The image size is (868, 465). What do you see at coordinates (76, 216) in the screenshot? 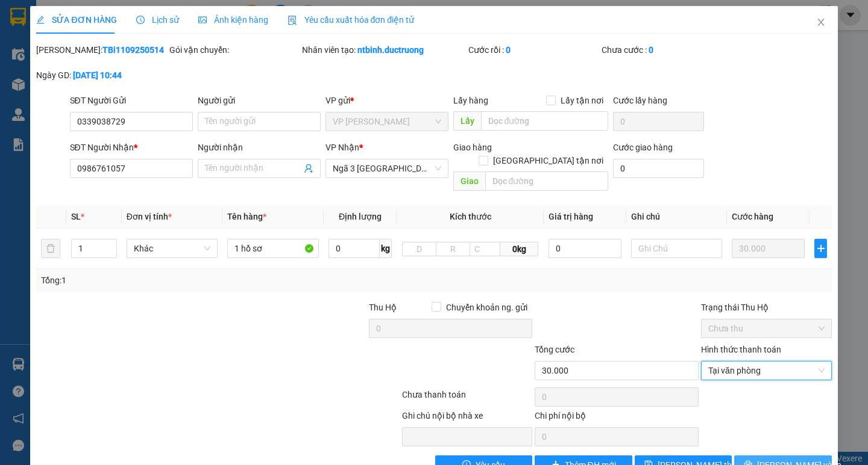
I see `span: SL` at bounding box center [76, 216].